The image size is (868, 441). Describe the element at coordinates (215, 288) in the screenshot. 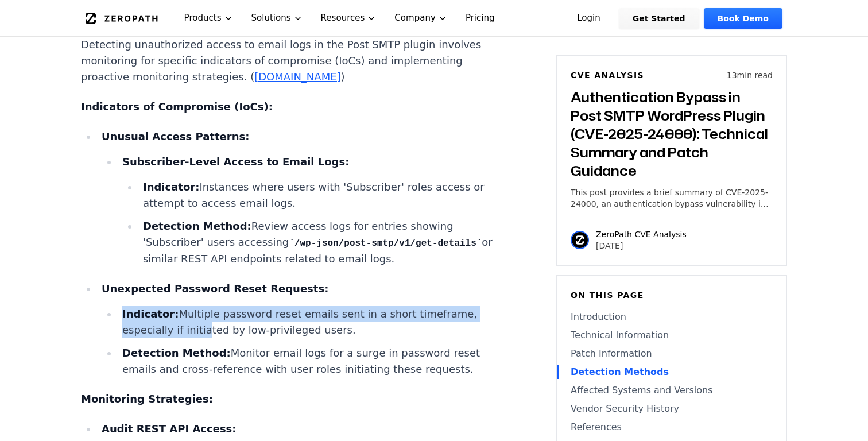

I see `strong: Unexpected Password Reset Requests:` at that location.